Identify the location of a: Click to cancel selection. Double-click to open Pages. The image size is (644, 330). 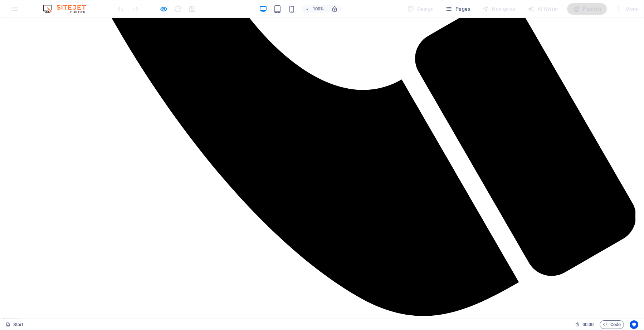
(15, 325).